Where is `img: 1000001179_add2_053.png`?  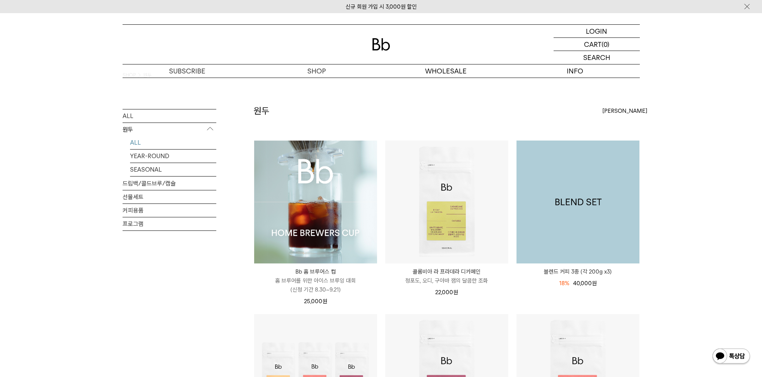
img: 1000001179_add2_053.png is located at coordinates (578, 202).